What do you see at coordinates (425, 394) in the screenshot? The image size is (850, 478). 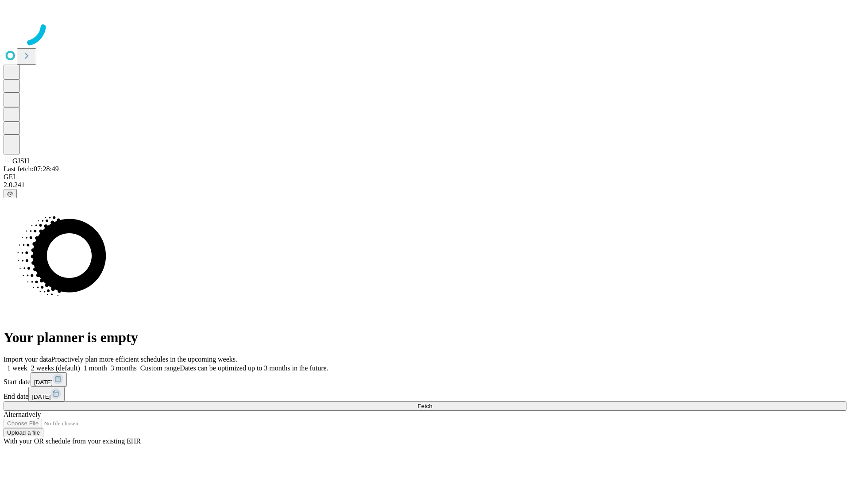 I see `div: End date` at bounding box center [425, 394].